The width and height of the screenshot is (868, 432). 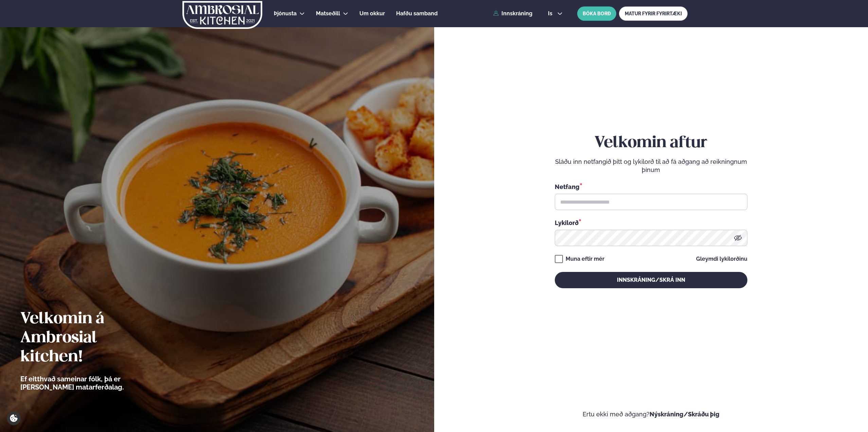 What do you see at coordinates (91, 338) in the screenshot?
I see `h2: Velkomin á Ambrosial kitchen!` at bounding box center [91, 338].